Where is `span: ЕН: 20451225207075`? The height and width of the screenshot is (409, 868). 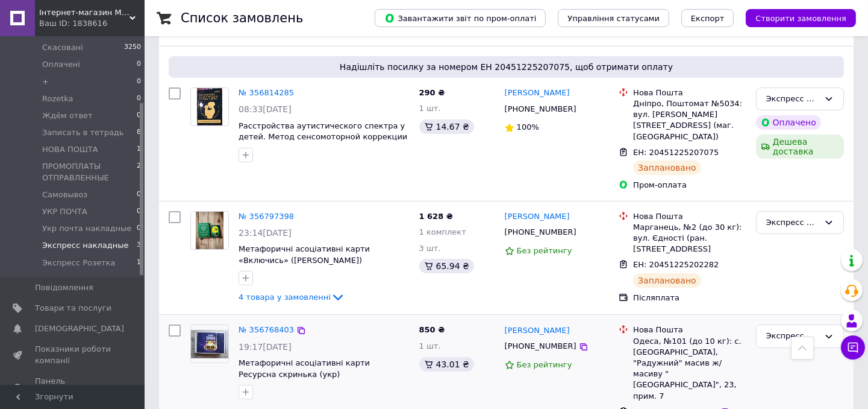
span: ЕН: 20451225207075 is located at coordinates (676, 152).